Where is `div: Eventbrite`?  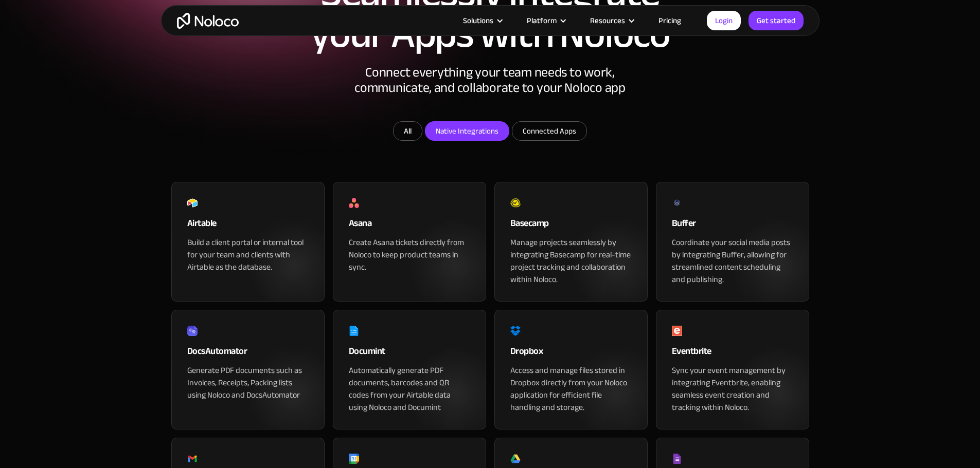 div: Eventbrite is located at coordinates (732, 354).